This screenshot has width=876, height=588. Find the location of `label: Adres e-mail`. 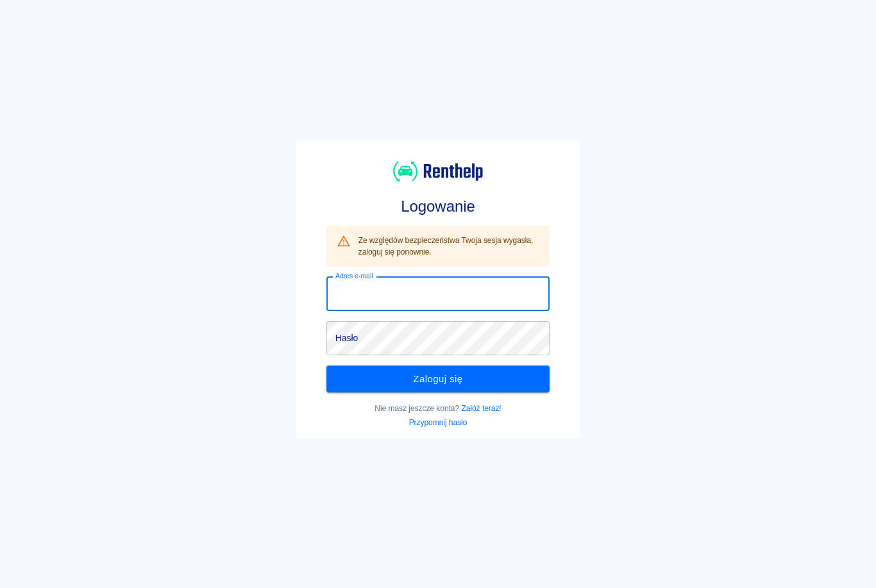

label: Adres e-mail is located at coordinates (354, 276).